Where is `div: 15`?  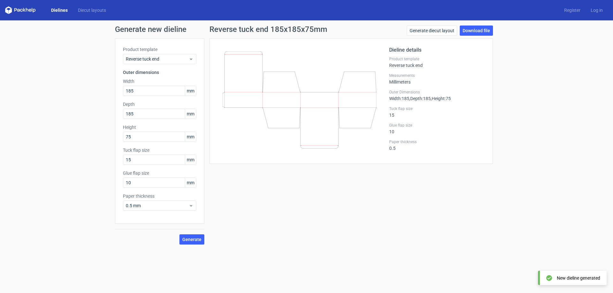 div: 15 is located at coordinates (437, 112).